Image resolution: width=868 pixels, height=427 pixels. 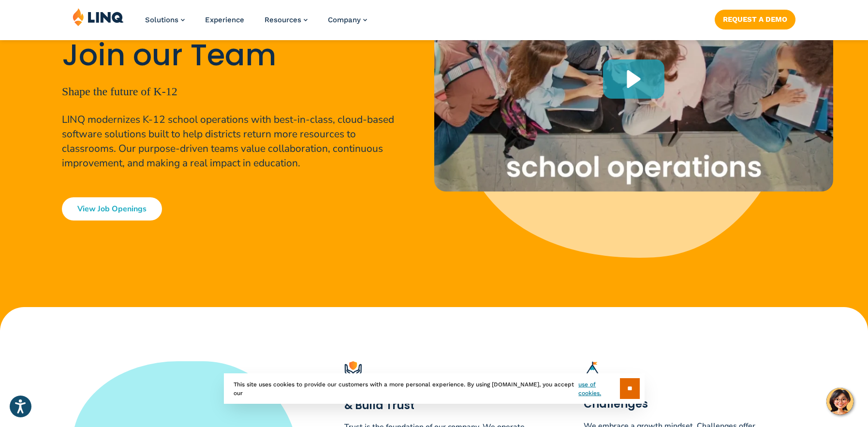 I want to click on p: Shape the future of K-12, so click(x=230, y=92).